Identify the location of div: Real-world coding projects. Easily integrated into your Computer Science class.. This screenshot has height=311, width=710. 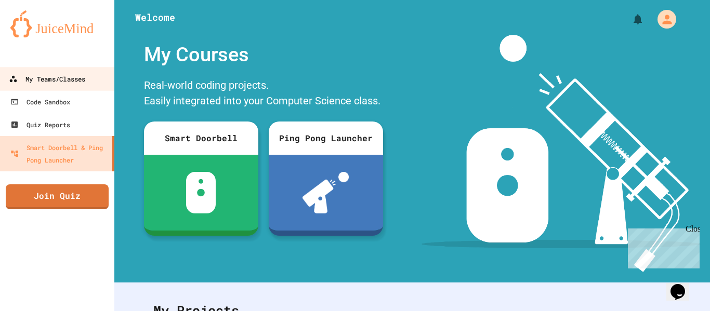
(264, 94).